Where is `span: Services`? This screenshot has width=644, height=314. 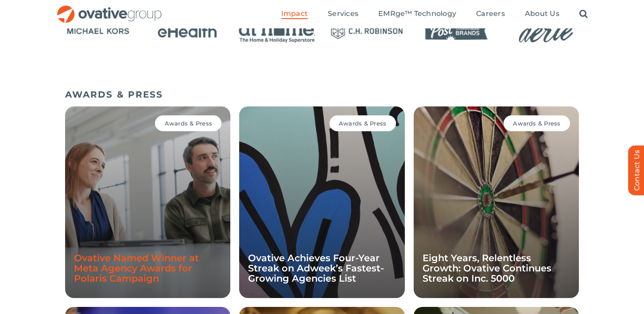 span: Services is located at coordinates (342, 13).